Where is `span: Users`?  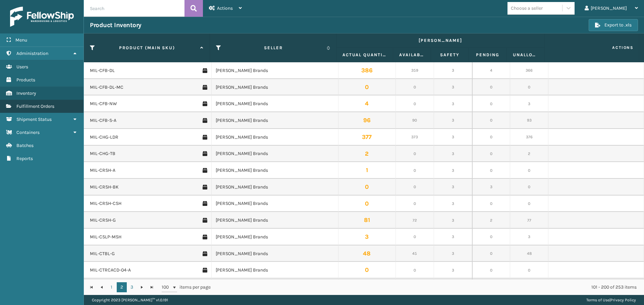
span: Users is located at coordinates (22, 67).